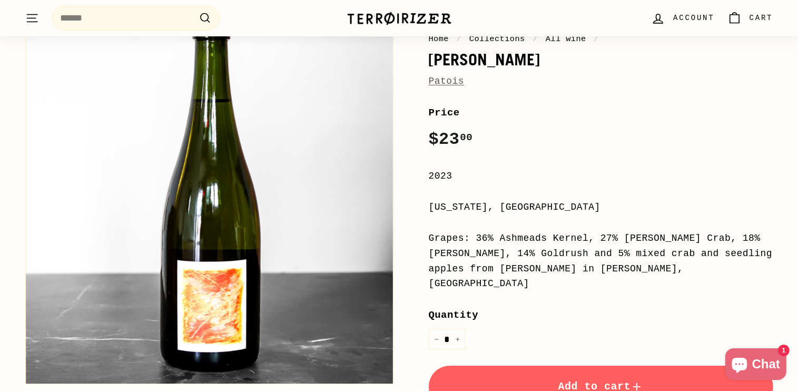  Describe the element at coordinates (601, 113) in the screenshot. I see `label: Price` at that location.